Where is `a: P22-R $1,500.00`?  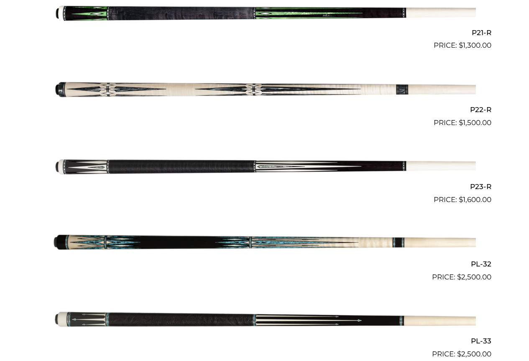
a: P22-R $1,500.00 is located at coordinates (265, 91).